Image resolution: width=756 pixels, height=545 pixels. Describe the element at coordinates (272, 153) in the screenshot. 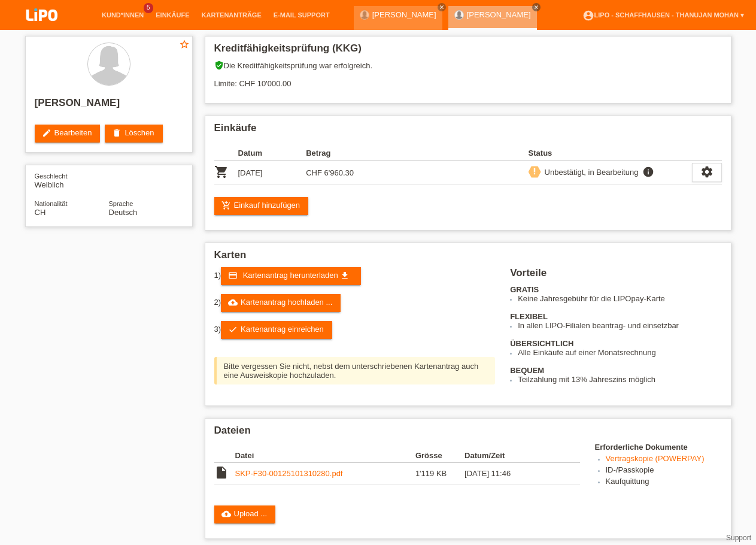

I see `th: Datum` at that location.